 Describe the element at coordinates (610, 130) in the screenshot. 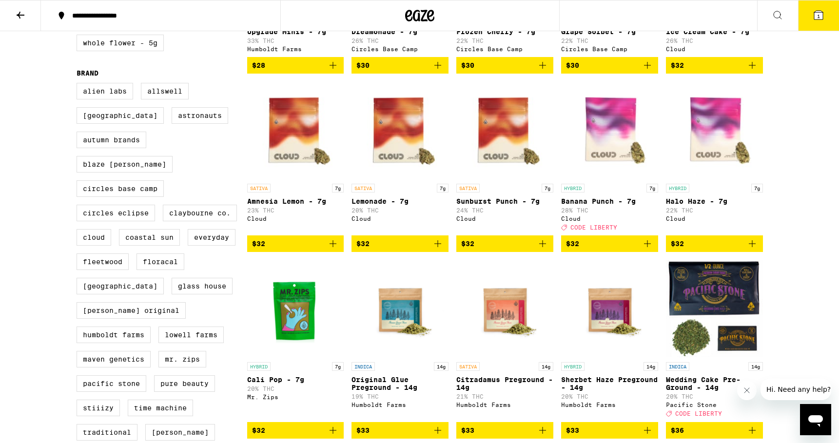

I see `img: Cloud - Banana Punch - 7g` at that location.